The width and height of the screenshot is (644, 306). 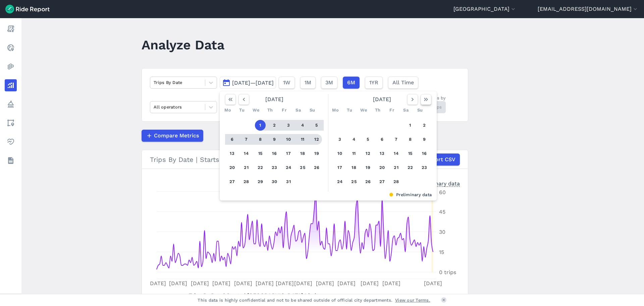 What do you see at coordinates (329, 83) in the screenshot?
I see `button: 3M` at bounding box center [329, 83].